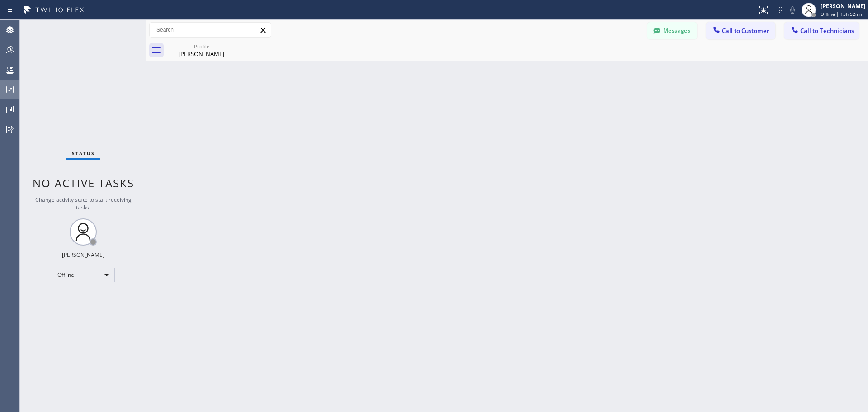 The height and width of the screenshot is (412, 868). I want to click on input: Search, so click(210, 30).